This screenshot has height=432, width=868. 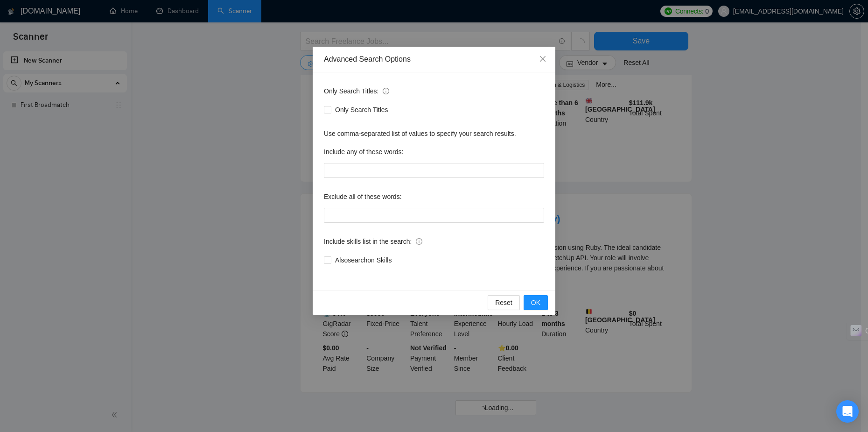 What do you see at coordinates (536, 303) in the screenshot?
I see `button: OK` at bounding box center [536, 303].